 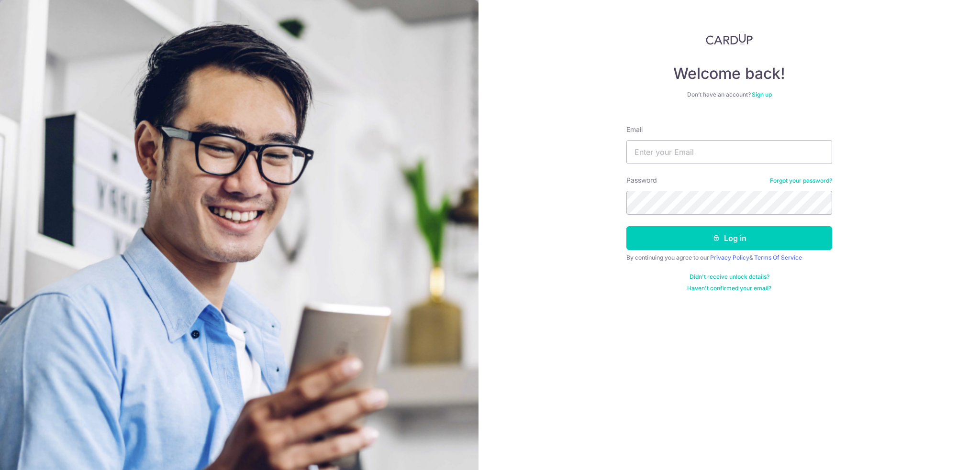 What do you see at coordinates (729, 152) in the screenshot?
I see `input: Enter your Email` at bounding box center [729, 152].